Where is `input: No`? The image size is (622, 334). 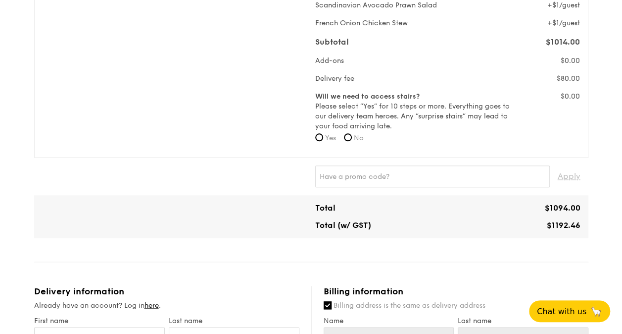 input: No is located at coordinates (348, 137).